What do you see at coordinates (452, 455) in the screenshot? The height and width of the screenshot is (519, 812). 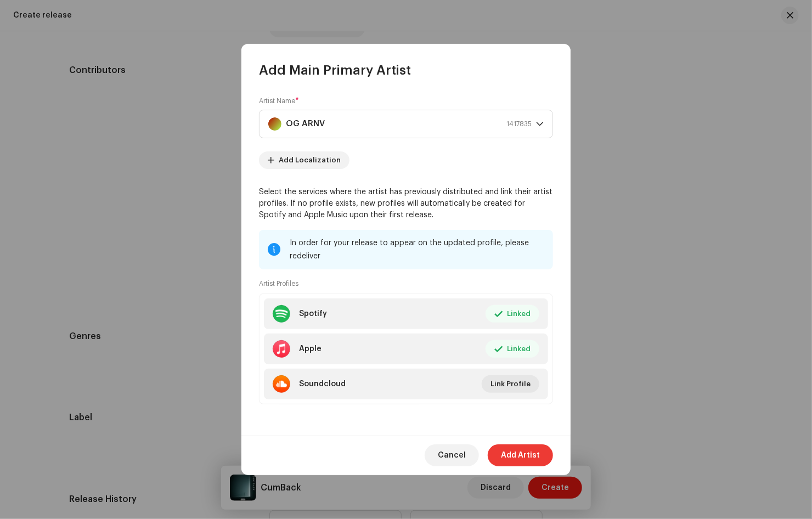 I see `button: Cancel` at bounding box center [452, 455].